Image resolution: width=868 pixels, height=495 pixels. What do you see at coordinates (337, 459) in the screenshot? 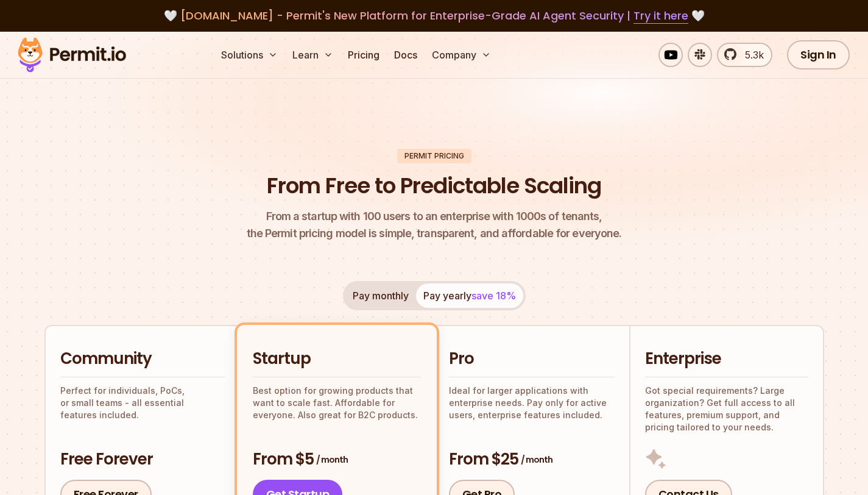
I see `h3: From $5` at bounding box center [337, 459].